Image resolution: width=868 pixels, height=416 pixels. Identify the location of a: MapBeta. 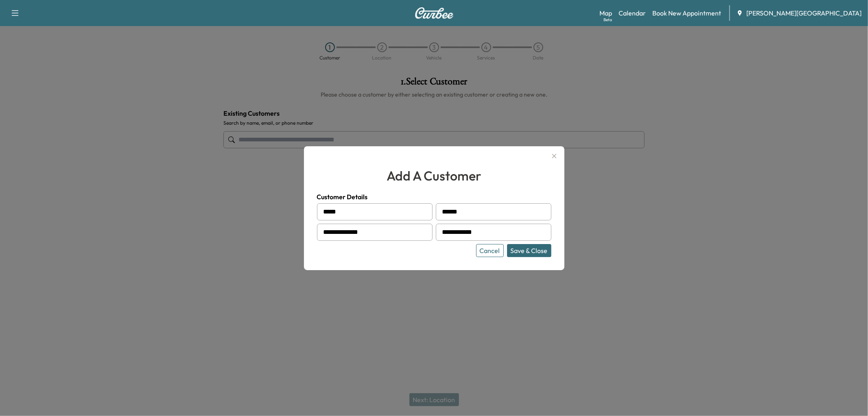
(605, 13).